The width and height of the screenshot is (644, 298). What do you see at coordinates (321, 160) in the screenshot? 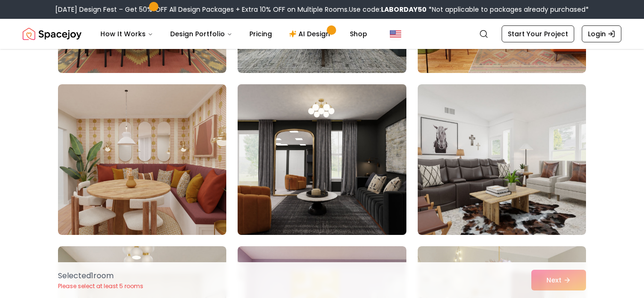
I see `img: Room room-38` at bounding box center [321, 160].